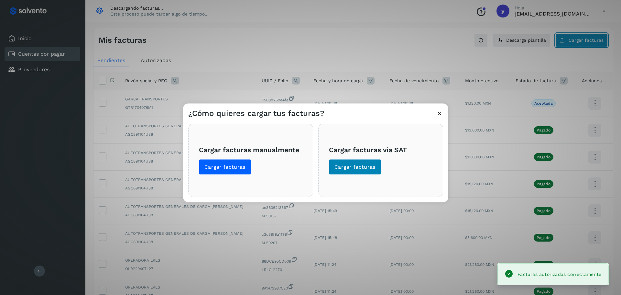 This screenshot has height=295, width=621. What do you see at coordinates (559, 274) in the screenshot?
I see `span: Facturas autorizadas correctamente` at bounding box center [559, 274].